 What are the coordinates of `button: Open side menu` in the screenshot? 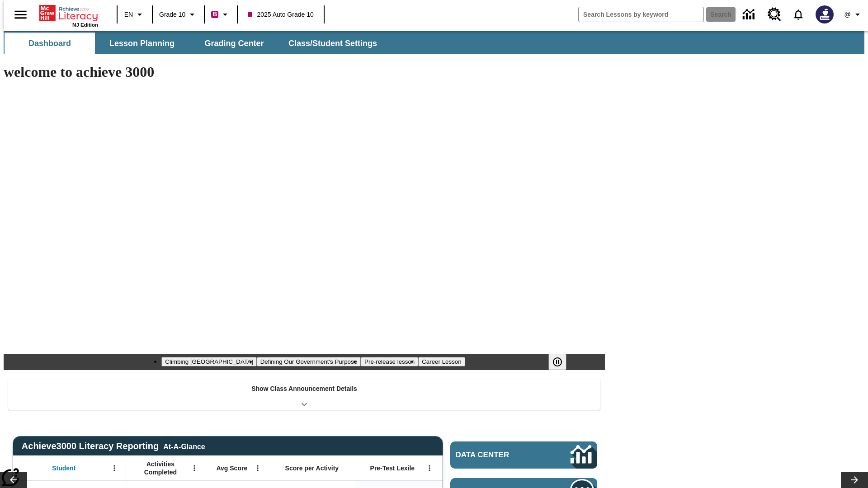 It's located at (20, 14).